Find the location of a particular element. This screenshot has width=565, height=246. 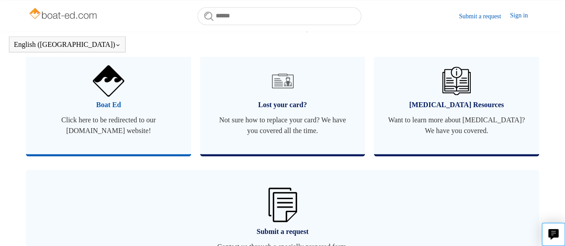

a: Submit a request is located at coordinates (485, 16).